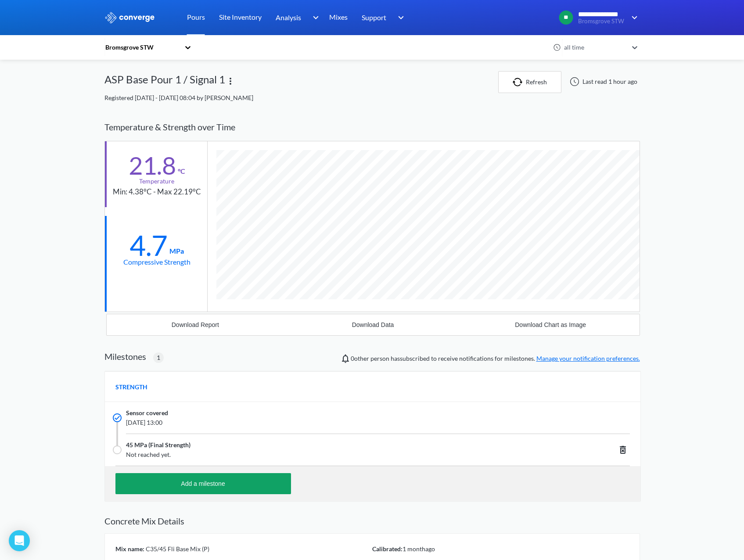  What do you see at coordinates (165, 82) in the screenshot?
I see `div: ASP Base Pour 1 / Signal 1` at bounding box center [165, 82].